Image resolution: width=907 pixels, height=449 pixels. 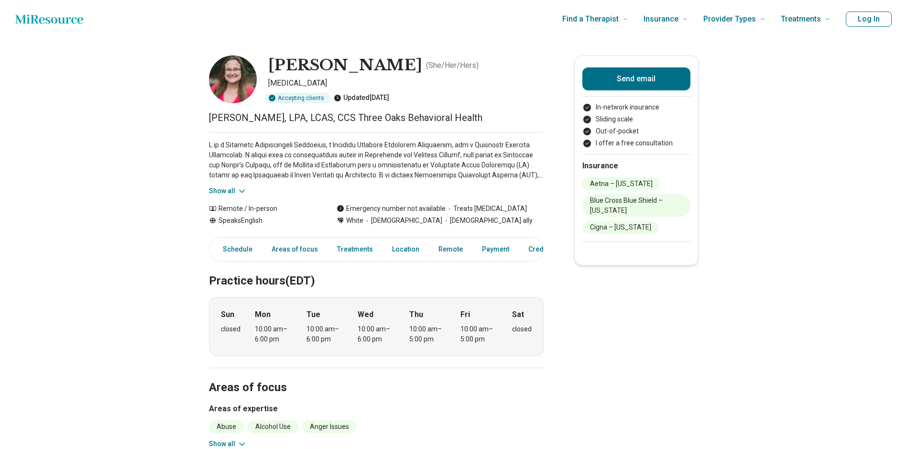 What do you see at coordinates (376, 160) in the screenshot?
I see `p: L ip d Sitametc Adipiscingeli Seddoeius, t Incididu Utlabore Etdolorem Aliquaenim, adm v Quisnost...` at bounding box center [376, 160].